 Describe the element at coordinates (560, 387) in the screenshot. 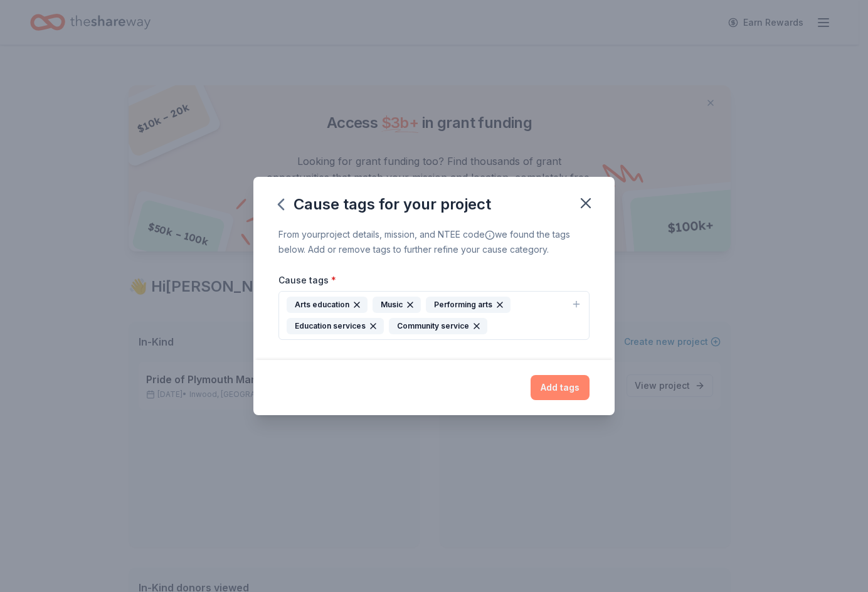

I see `button: Add tags` at that location.